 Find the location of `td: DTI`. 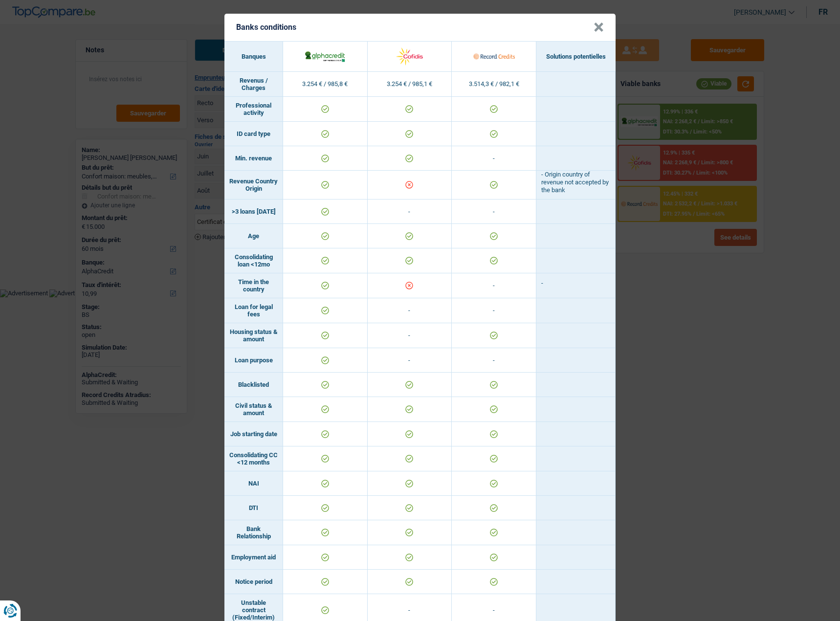

td: DTI is located at coordinates (254, 508).